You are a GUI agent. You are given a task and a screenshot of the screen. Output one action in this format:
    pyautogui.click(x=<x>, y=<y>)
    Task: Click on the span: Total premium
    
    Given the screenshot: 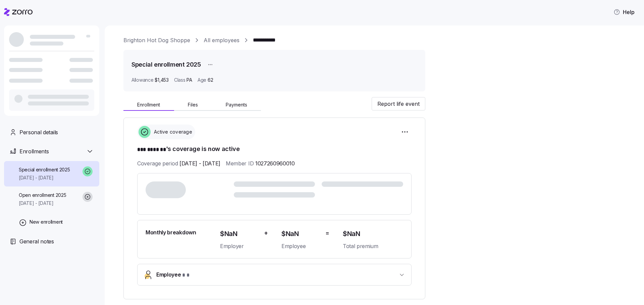 What is the action you would take?
    pyautogui.click(x=373, y=246)
    